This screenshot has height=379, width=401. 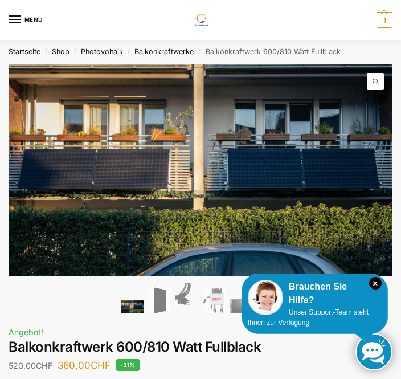 What do you see at coordinates (160, 300) in the screenshot?
I see `img: TommaTech Vorderseite` at bounding box center [160, 300].